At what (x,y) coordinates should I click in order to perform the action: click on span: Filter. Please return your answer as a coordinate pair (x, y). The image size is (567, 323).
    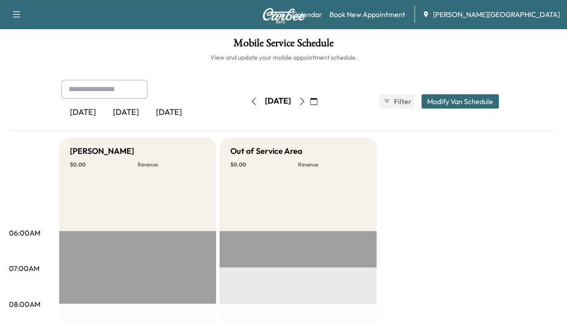
    Looking at the image, I should click on (402, 101).